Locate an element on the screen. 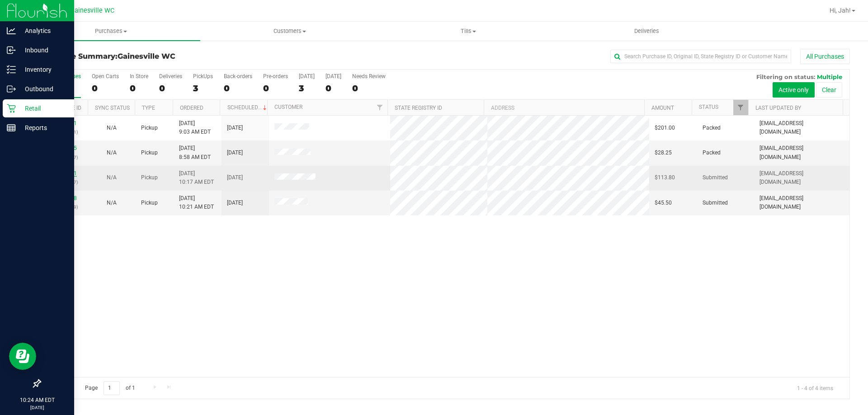 The width and height of the screenshot is (868, 415). inline-svg: Outbound is located at coordinates (11, 89).